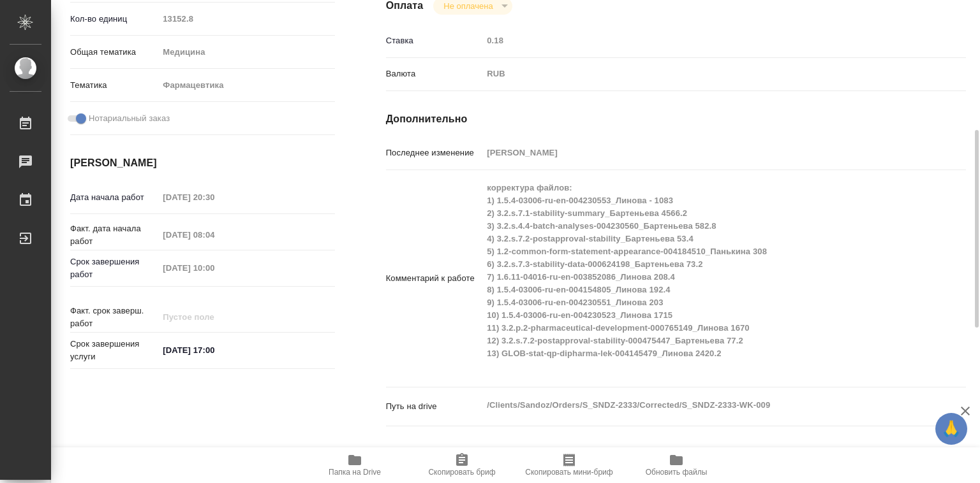 This screenshot has width=980, height=483. What do you see at coordinates (434, 41) in the screenshot?
I see `p: Ставка` at bounding box center [434, 41].